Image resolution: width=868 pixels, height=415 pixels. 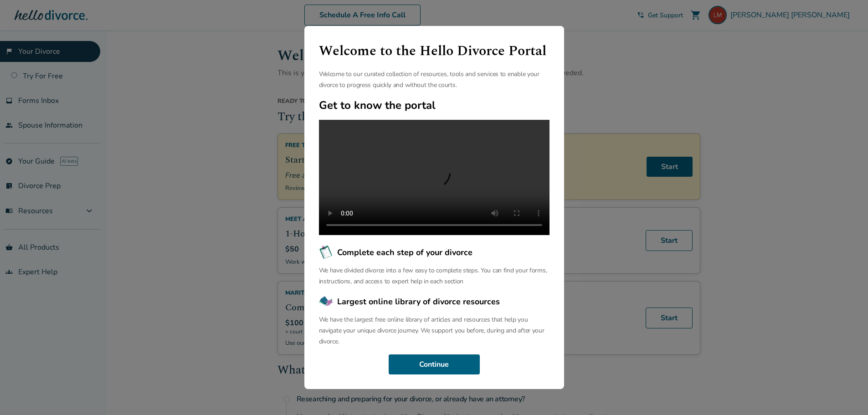 I want to click on img: Complete each step of your divorce, so click(x=326, y=252).